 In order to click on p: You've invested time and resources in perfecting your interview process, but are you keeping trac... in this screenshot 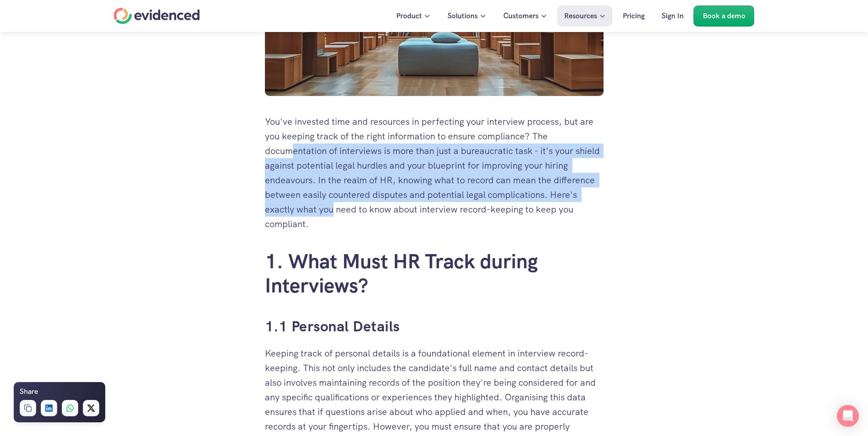, I will do `click(434, 173)`.